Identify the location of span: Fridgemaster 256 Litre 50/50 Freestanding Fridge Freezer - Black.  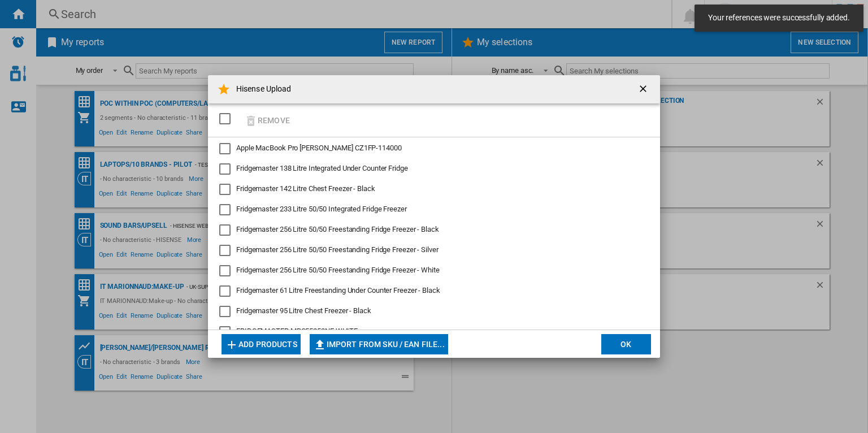
(338, 229).